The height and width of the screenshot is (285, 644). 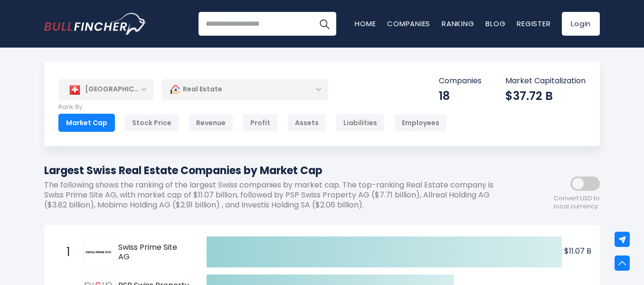 What do you see at coordinates (95, 24) in the screenshot?
I see `a: Go to homepage` at bounding box center [95, 24].